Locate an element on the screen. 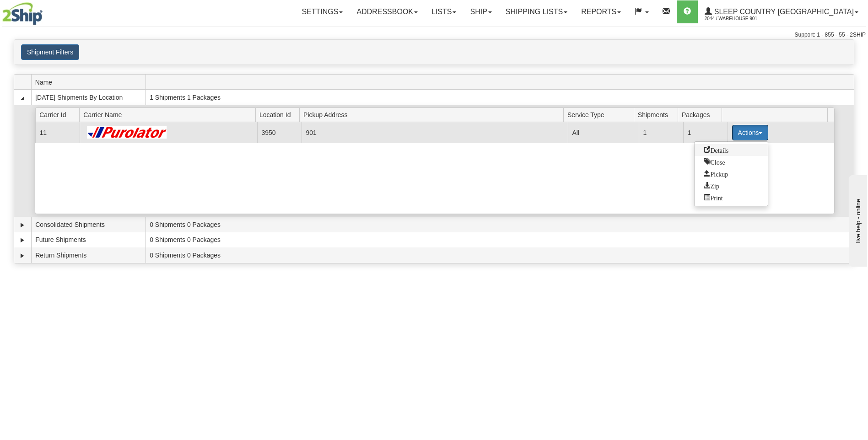 Image resolution: width=868 pixels, height=440 pixels. td: 1 Shipments 1 Packages is located at coordinates (500, 98).